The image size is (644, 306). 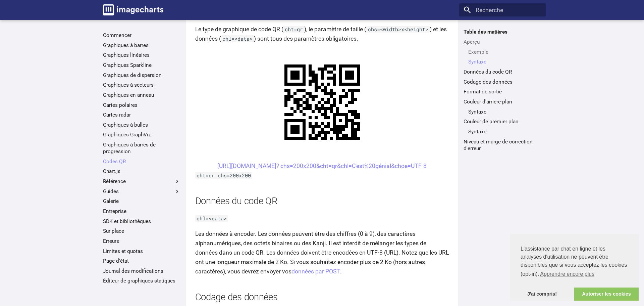 What do you see at coordinates (322, 252) in the screenshot?
I see `font: Les données à encoder. Les données peuvent être des chiffres (0 à 9), des caractères alphanumériq...` at bounding box center [322, 252].